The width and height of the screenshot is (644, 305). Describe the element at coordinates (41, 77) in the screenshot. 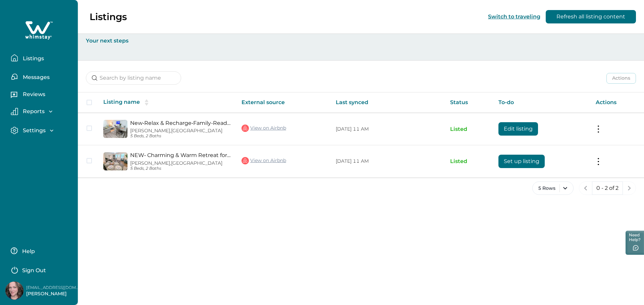

I see `button: Messages` at that location.